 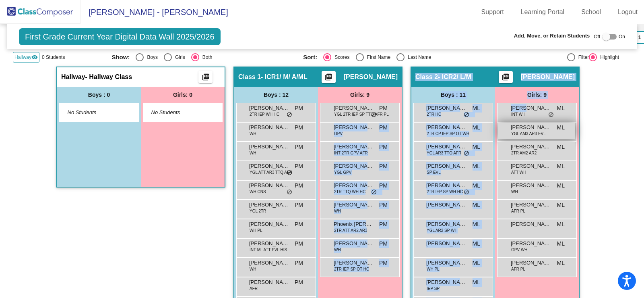 What do you see at coordinates (492, 12) in the screenshot?
I see `a: Support` at bounding box center [492, 12].